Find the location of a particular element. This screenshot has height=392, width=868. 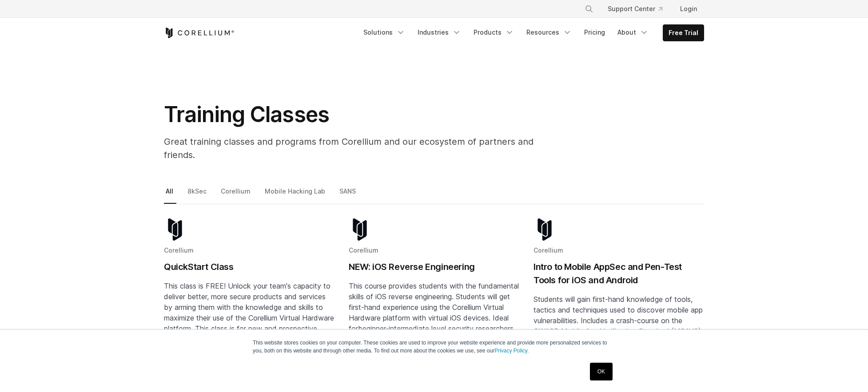

span: Students will gain first-hand knowledge of tools, tactics and techniques used to discover mobile ... is located at coordinates (617, 331).